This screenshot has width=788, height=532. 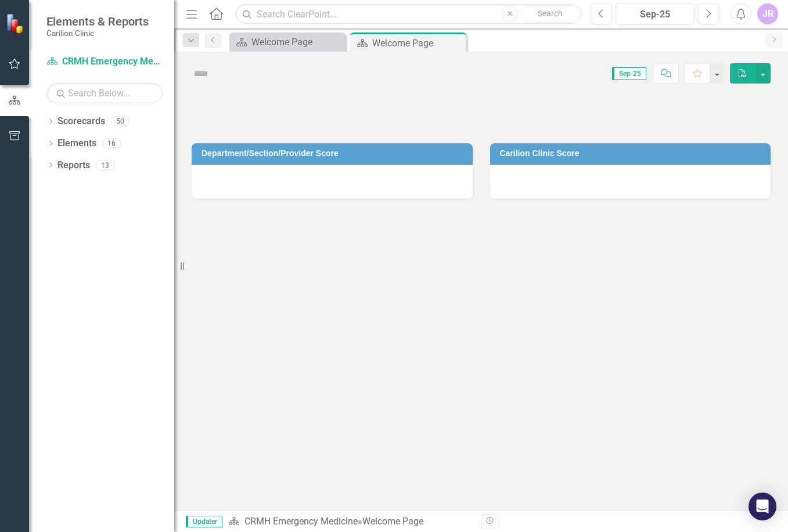 I want to click on h3: Department/Section/Provider Score, so click(x=334, y=153).